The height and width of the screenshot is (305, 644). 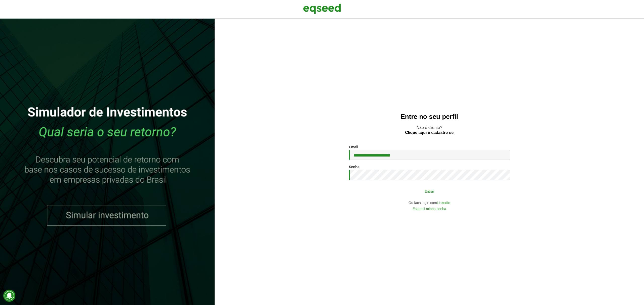 What do you see at coordinates (443, 203) in the screenshot?
I see `a: LinkedIn` at bounding box center [443, 203].